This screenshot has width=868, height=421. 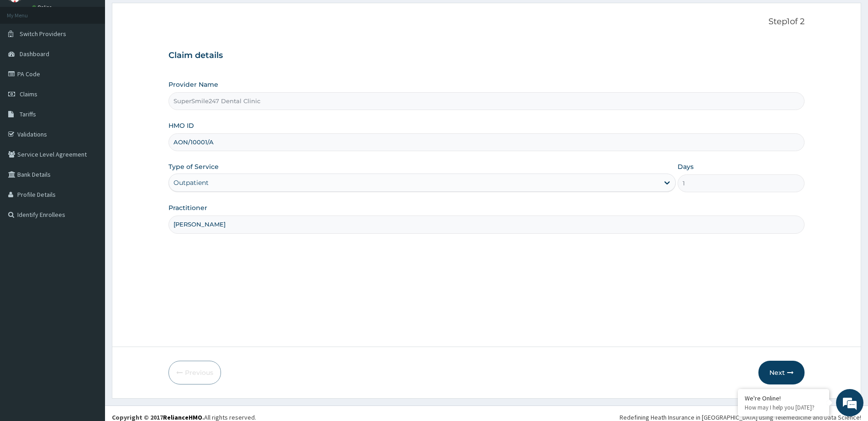 I want to click on button: Next, so click(x=781, y=373).